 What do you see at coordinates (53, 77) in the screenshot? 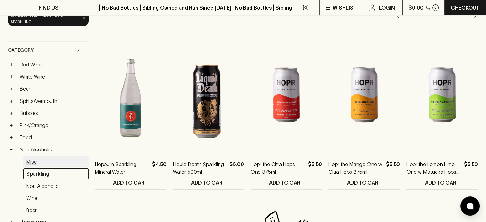
I see `a: White Wine` at bounding box center [53, 77].